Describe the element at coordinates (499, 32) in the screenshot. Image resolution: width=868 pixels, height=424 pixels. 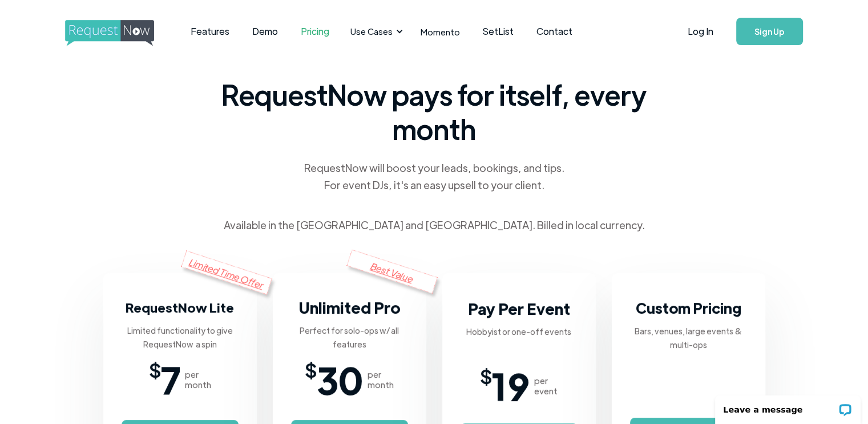
I see `a: SetList` at that location.